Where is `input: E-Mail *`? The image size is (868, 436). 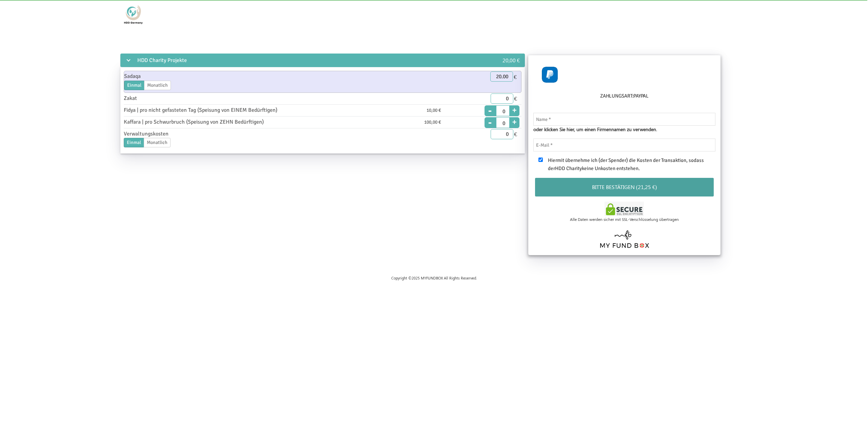 input: E-Mail * is located at coordinates (624, 145).